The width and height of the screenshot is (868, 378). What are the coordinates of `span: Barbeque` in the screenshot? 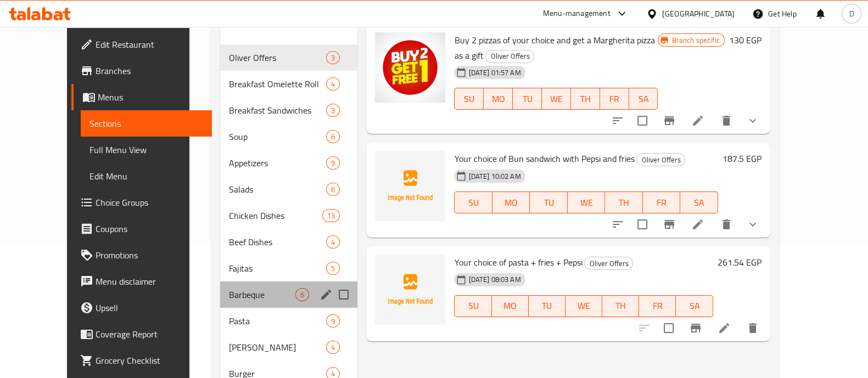 It's located at (262, 295).